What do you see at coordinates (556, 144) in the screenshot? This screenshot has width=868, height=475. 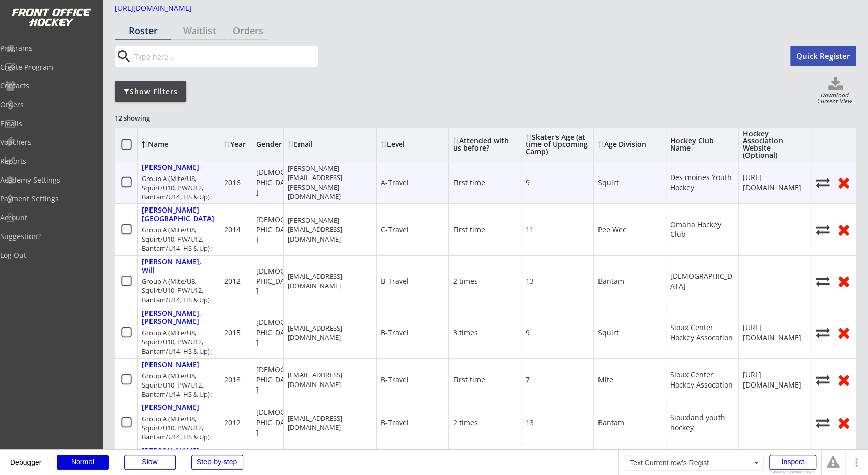 I see `div: Skater's Age (at time of Upcoming Camp)` at bounding box center [556, 144].